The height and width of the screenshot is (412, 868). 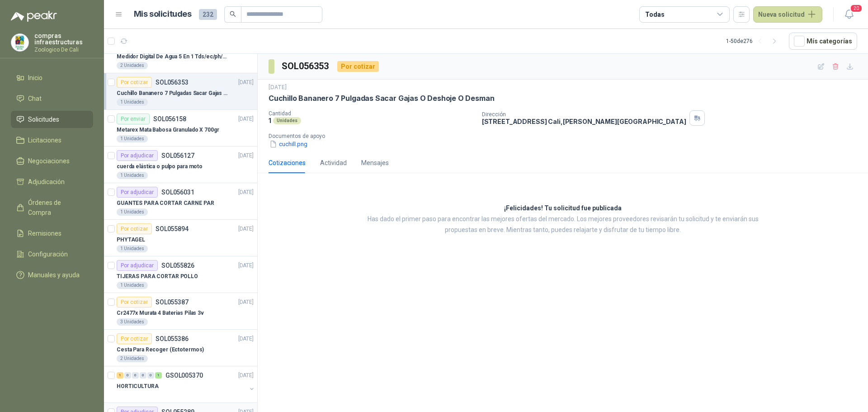 What do you see at coordinates (788, 15) in the screenshot?
I see `button: Nueva solicitud` at bounding box center [788, 15].